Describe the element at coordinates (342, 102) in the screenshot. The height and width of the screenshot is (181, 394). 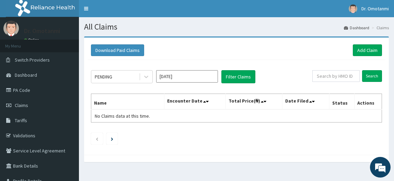
I see `th: Status` at that location.